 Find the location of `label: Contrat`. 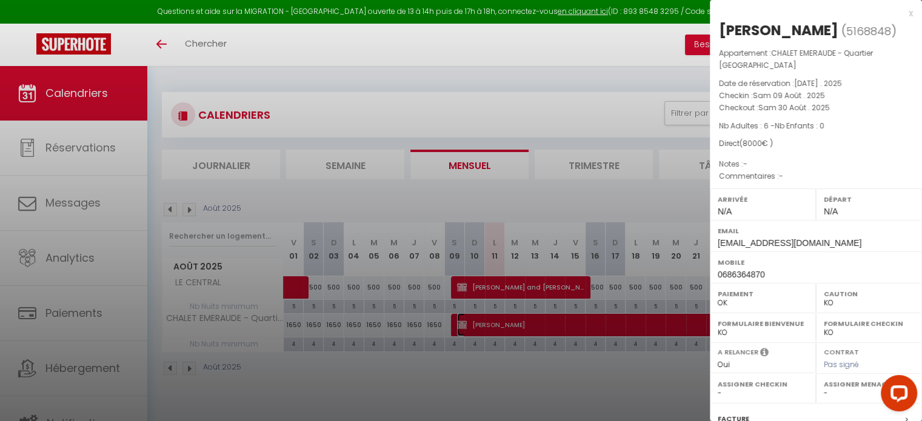

label: Contrat is located at coordinates (841, 351).